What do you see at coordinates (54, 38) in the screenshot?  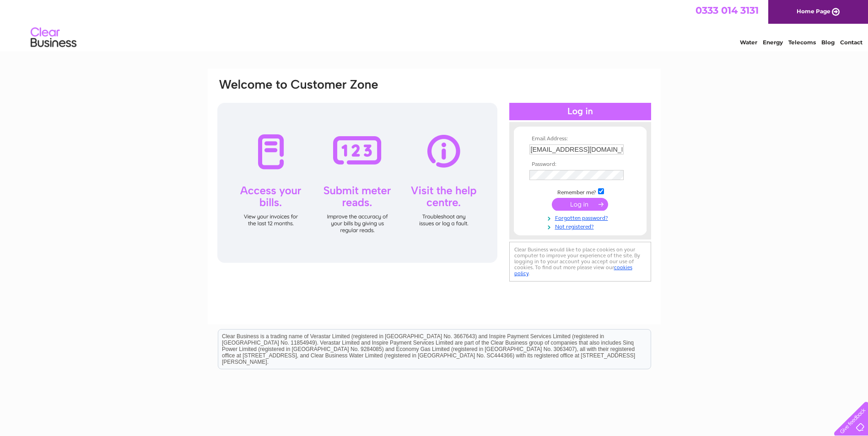 I see `img: logo.png` at bounding box center [54, 38].